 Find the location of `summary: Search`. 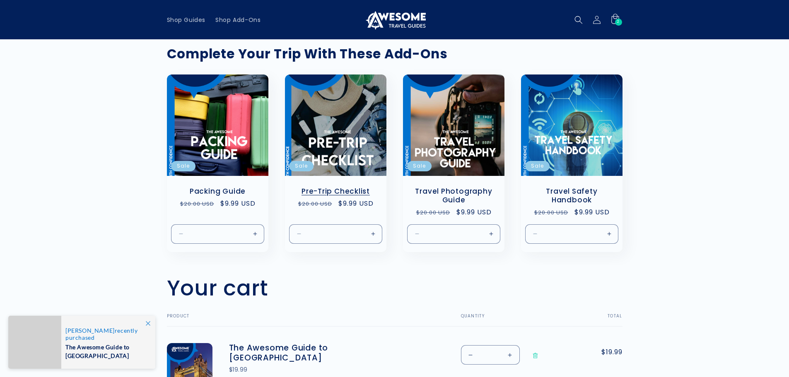

summary: Search is located at coordinates (578, 20).